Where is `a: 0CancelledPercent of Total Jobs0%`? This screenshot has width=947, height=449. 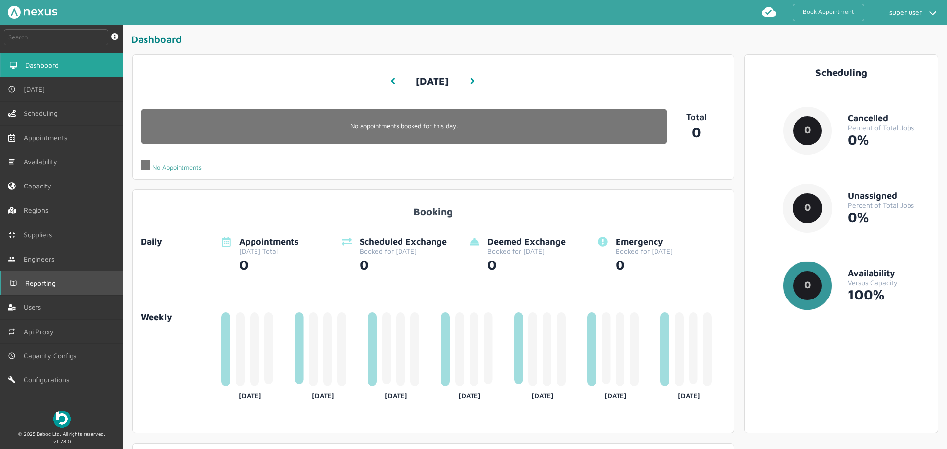 a: 0CancelledPercent of Total Jobs0% is located at coordinates (841, 139).